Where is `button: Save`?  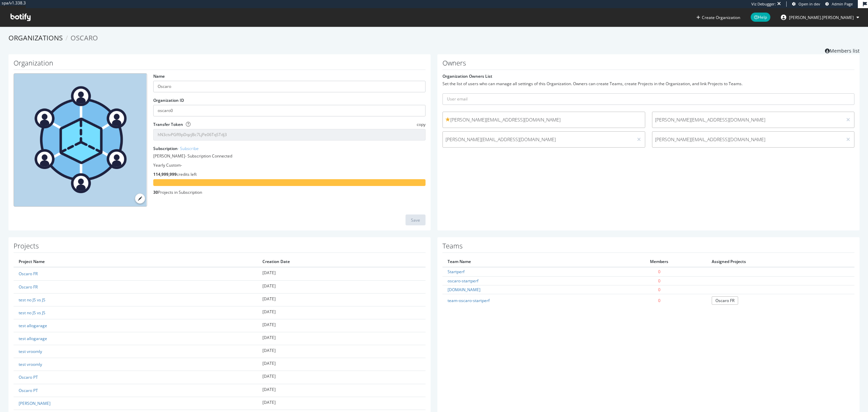 button: Save is located at coordinates (415, 220).